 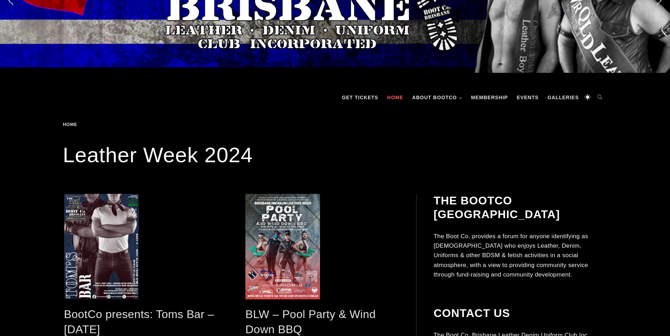 I want to click on h1: Leather Week 2024, so click(x=335, y=155).